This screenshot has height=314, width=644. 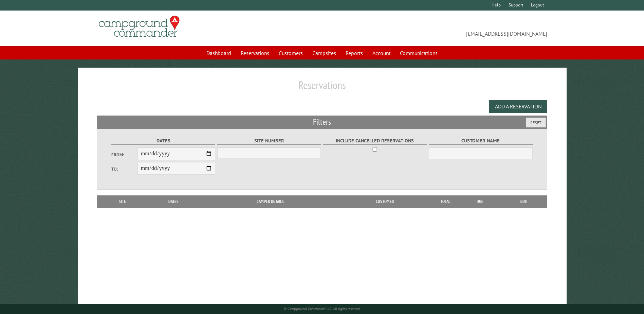 What do you see at coordinates (270, 202) in the screenshot?
I see `th: Camper Details` at bounding box center [270, 202].